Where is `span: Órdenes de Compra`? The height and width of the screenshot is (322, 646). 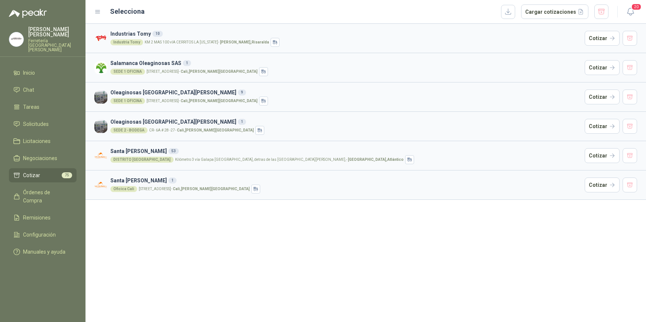 span: Órdenes de Compra is located at coordinates (46, 197).